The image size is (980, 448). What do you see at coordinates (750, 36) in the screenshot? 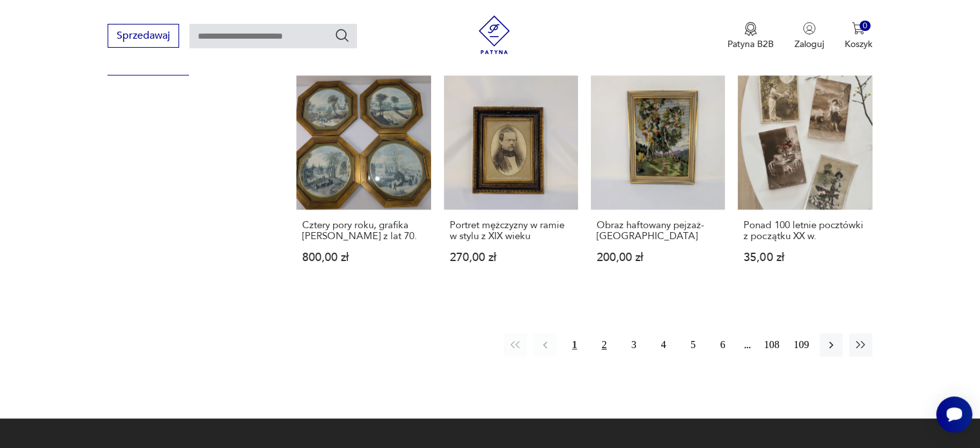
I see `a: Ikona medaluPatyna B2B` at bounding box center [750, 36].